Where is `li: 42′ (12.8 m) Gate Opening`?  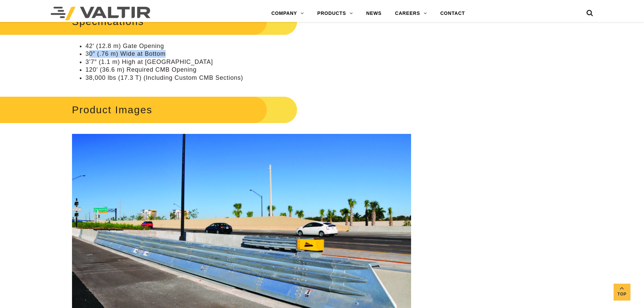
li: 42′ (12.8 m) Gate Opening is located at coordinates (248, 46).